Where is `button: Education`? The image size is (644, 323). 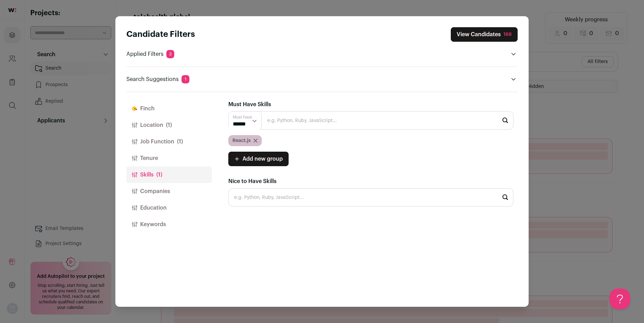
button: Education is located at coordinates (169, 208).